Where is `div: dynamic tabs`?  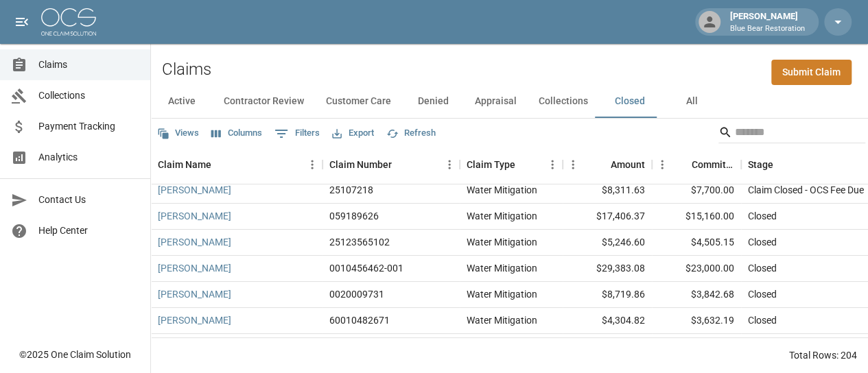
div: dynamic tabs is located at coordinates (509, 101).